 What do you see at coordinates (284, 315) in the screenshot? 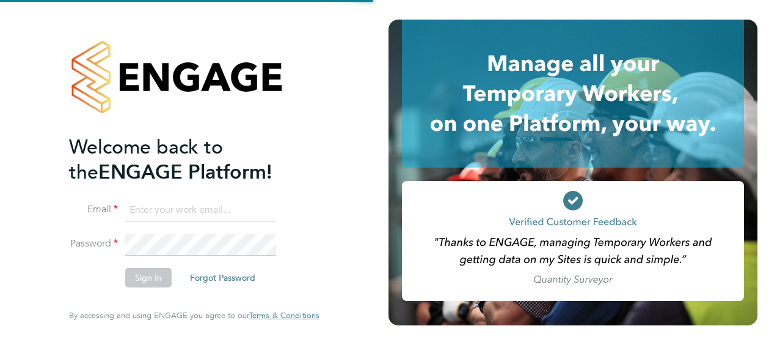
I see `span: Terms & Conditions` at bounding box center [284, 315].